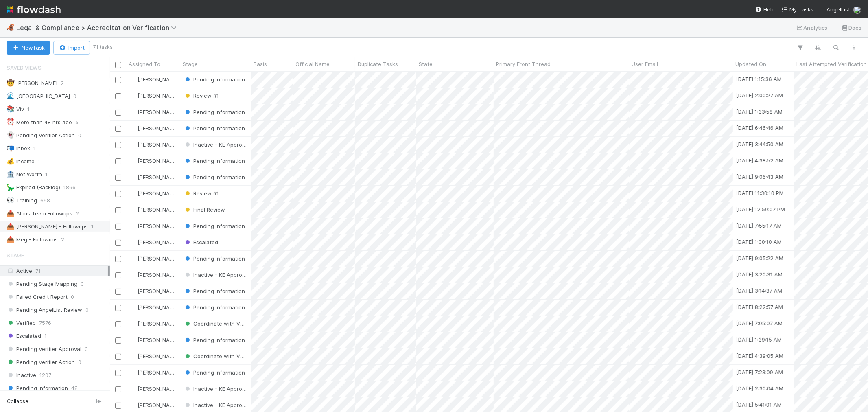 The height and width of the screenshot is (412, 868). What do you see at coordinates (34, 187) in the screenshot?
I see `div: Expired (Backlog)` at bounding box center [34, 187].